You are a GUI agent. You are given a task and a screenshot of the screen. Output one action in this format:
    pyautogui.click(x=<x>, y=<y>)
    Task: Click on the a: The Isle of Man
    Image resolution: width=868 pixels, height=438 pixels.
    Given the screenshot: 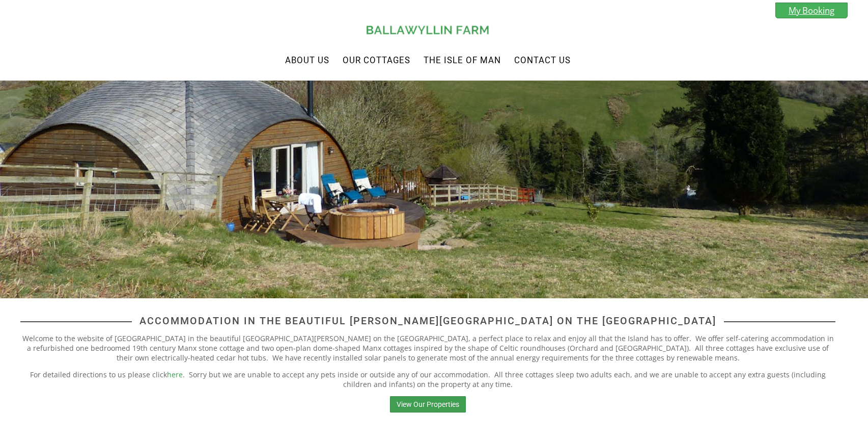 What is the action you would take?
    pyautogui.click(x=463, y=60)
    